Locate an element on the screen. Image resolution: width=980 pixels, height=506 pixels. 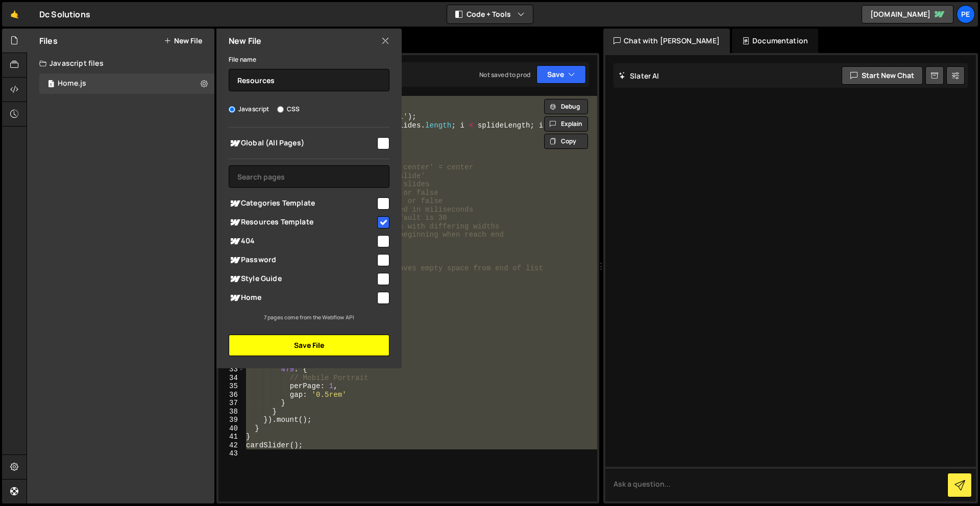
span: Home is located at coordinates (302, 298).